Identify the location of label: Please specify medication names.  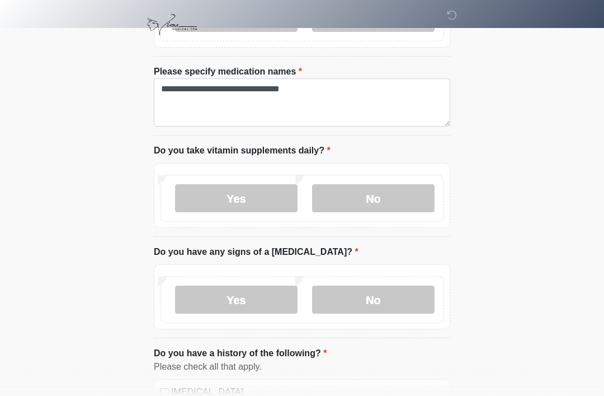
(228, 72).